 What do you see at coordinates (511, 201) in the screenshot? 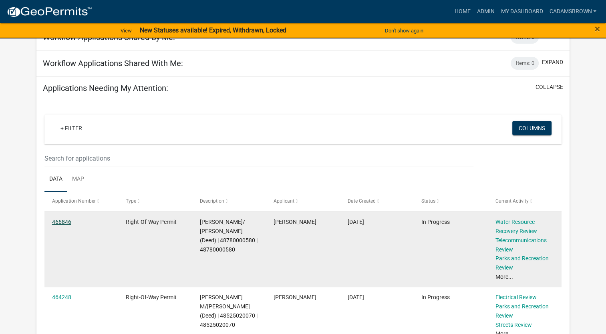
I see `span: Current Activity` at bounding box center [511, 201].